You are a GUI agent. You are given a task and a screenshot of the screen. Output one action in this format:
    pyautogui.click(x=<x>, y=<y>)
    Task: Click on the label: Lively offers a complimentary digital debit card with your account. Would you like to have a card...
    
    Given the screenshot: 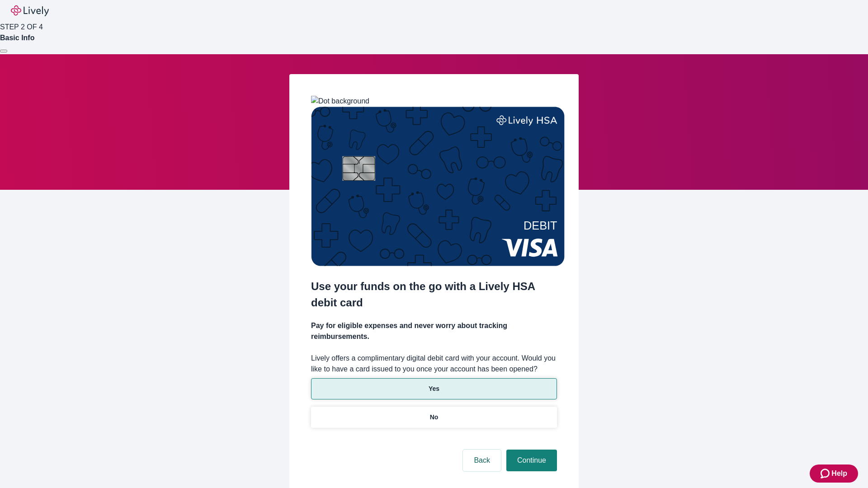 What is the action you would take?
    pyautogui.click(x=434, y=364)
    